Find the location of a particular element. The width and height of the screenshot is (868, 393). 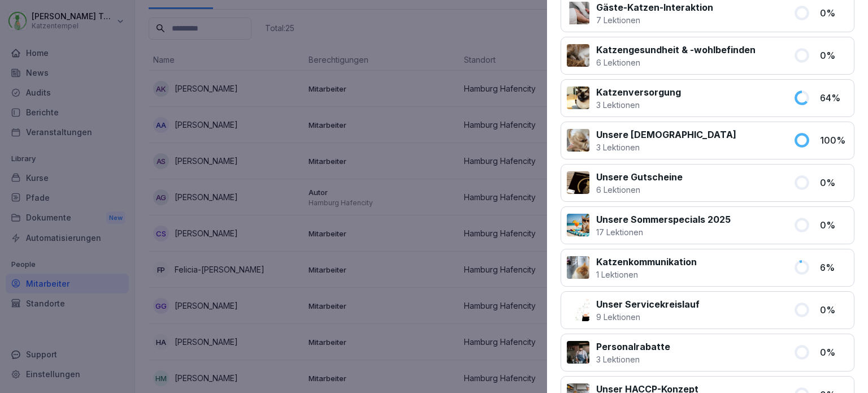

p: Katzenversorgung is located at coordinates (638, 92).